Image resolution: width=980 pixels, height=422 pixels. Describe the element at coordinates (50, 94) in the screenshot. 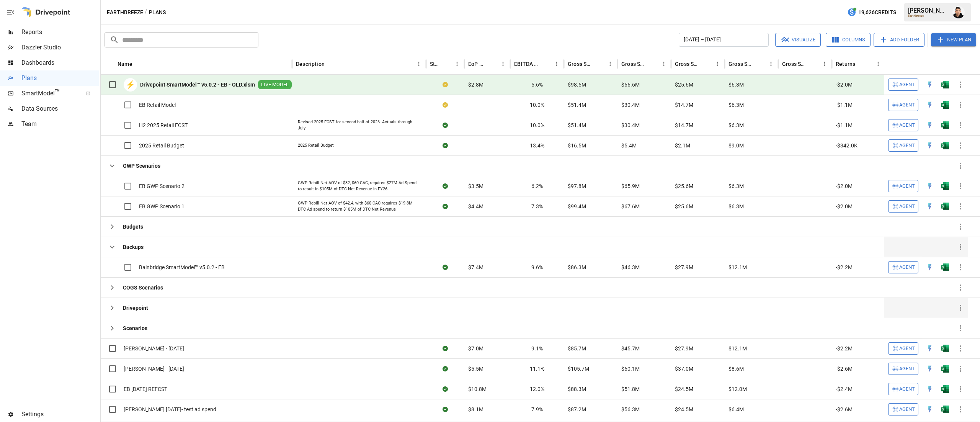

I see `span: SmartModel` at that location.